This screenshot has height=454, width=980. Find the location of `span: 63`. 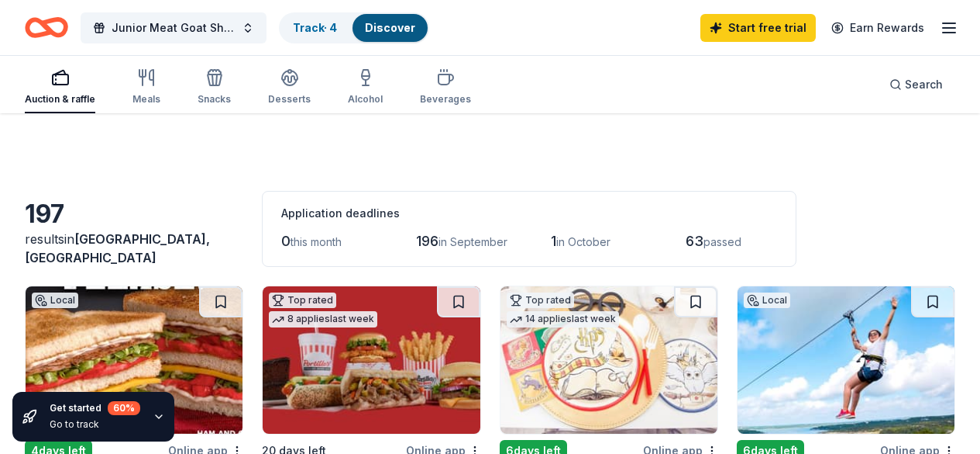

span: 63 is located at coordinates (694, 240).